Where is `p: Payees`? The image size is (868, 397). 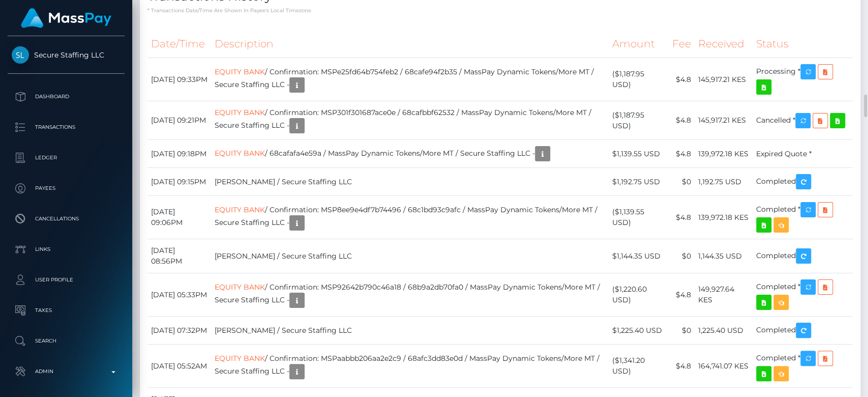
p: Payees is located at coordinates (66, 188).